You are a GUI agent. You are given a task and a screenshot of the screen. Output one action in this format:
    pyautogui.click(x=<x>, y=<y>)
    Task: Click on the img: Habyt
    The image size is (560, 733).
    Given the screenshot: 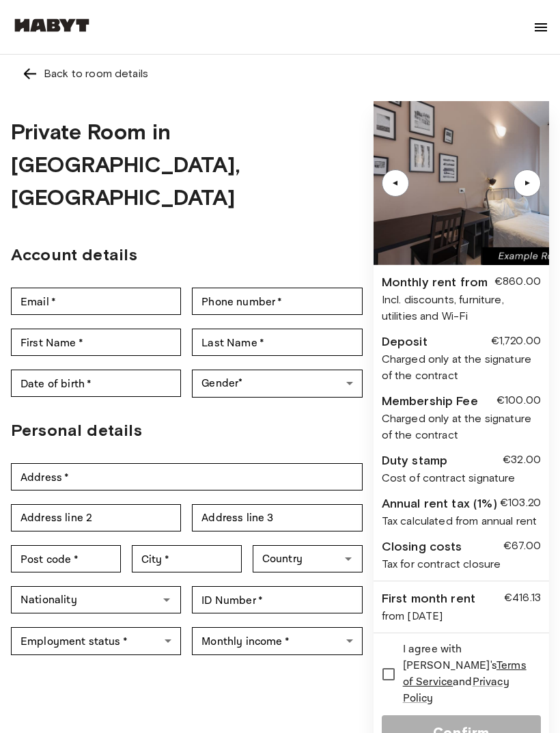 What is the action you would take?
    pyautogui.click(x=52, y=25)
    